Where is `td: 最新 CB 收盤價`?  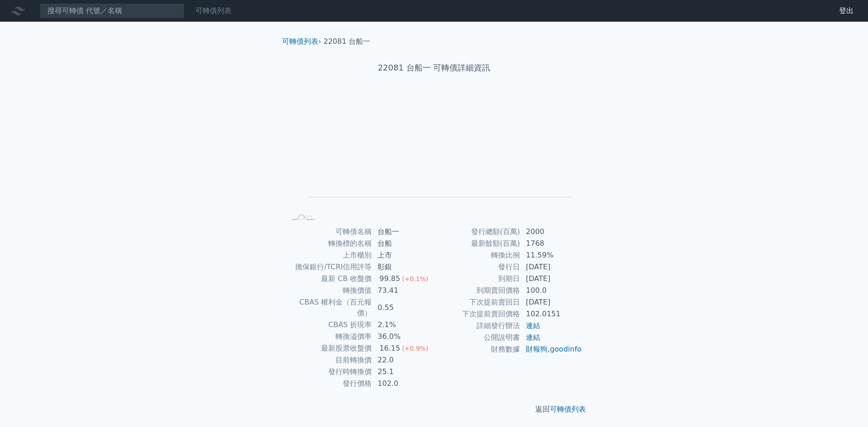 td: 最新 CB 收盤價 is located at coordinates (329, 279).